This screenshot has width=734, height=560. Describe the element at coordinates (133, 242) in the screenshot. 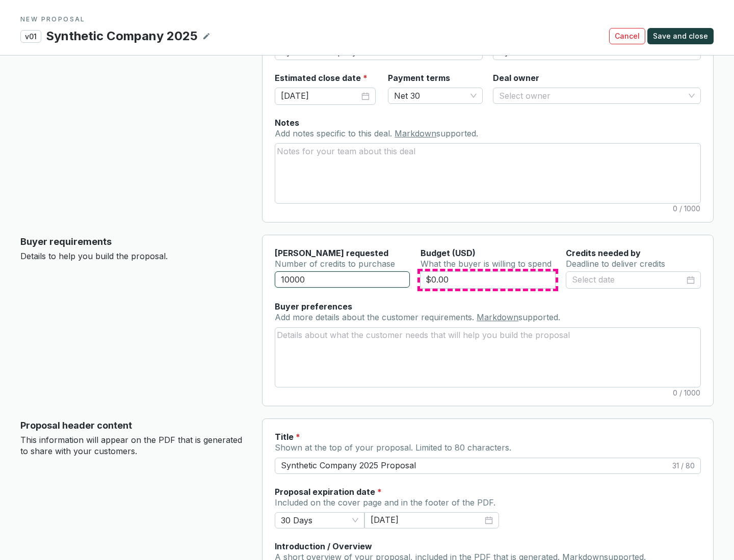

I see `p: Buyer requirements` at that location.